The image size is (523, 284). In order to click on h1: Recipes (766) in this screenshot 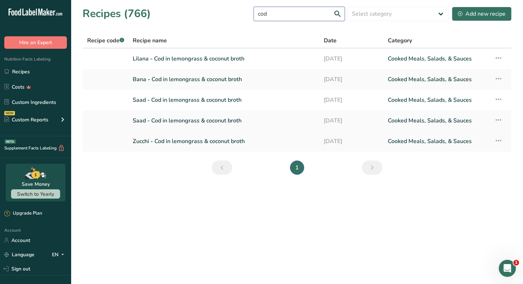, I will do `click(117, 14)`.